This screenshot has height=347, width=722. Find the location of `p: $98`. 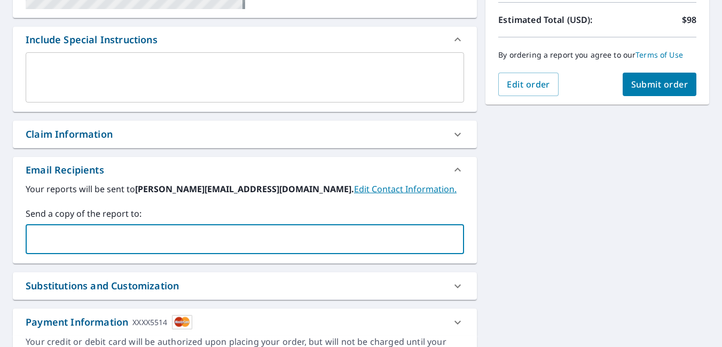

p: $98 is located at coordinates (689, 20).